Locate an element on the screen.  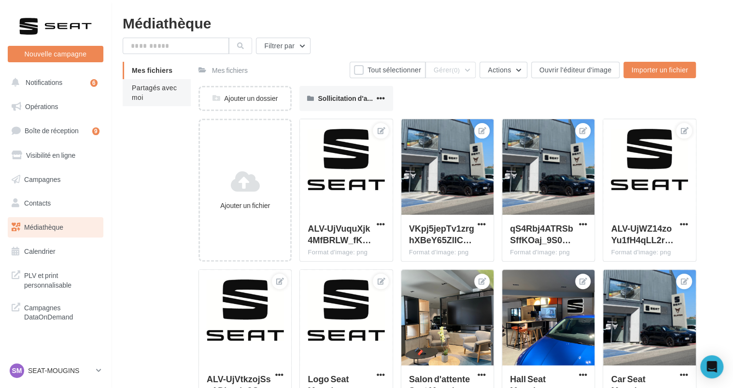
div: 9 is located at coordinates (96, 131).